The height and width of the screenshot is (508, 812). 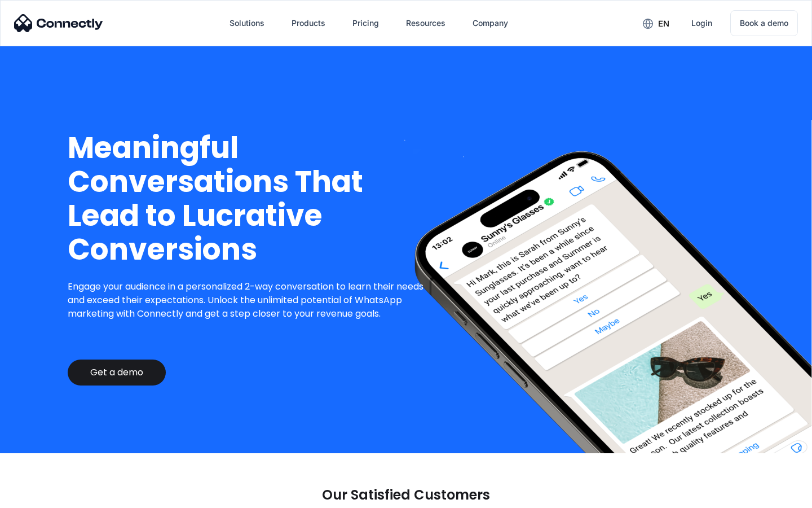 What do you see at coordinates (702, 23) in the screenshot?
I see `div: Login` at bounding box center [702, 23].